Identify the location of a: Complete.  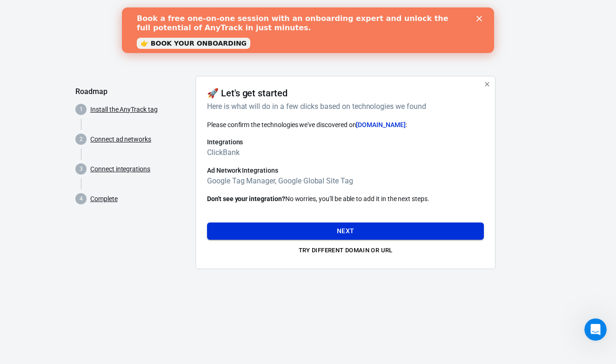
(103, 198).